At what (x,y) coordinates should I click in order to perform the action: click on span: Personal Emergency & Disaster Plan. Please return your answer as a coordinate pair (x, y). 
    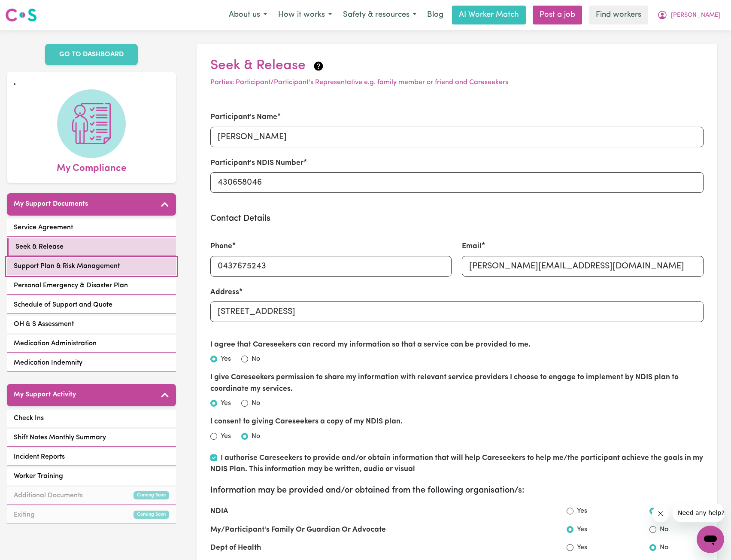
    Looking at the image, I should click on (71, 285).